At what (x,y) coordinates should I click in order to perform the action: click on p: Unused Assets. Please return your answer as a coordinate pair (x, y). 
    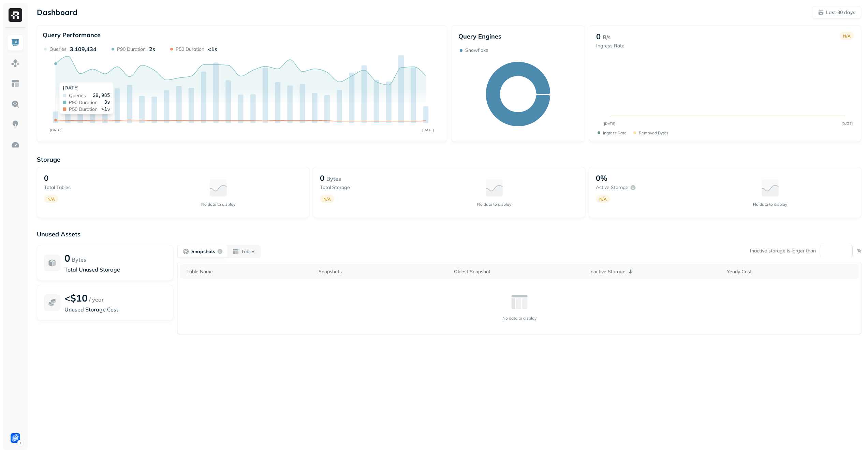
    Looking at the image, I should click on (448, 234).